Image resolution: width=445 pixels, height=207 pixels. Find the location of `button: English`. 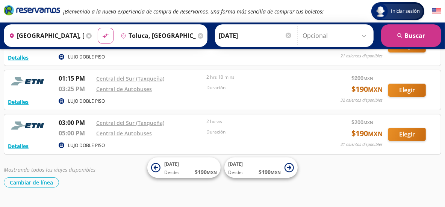

button: English is located at coordinates (436, 11).